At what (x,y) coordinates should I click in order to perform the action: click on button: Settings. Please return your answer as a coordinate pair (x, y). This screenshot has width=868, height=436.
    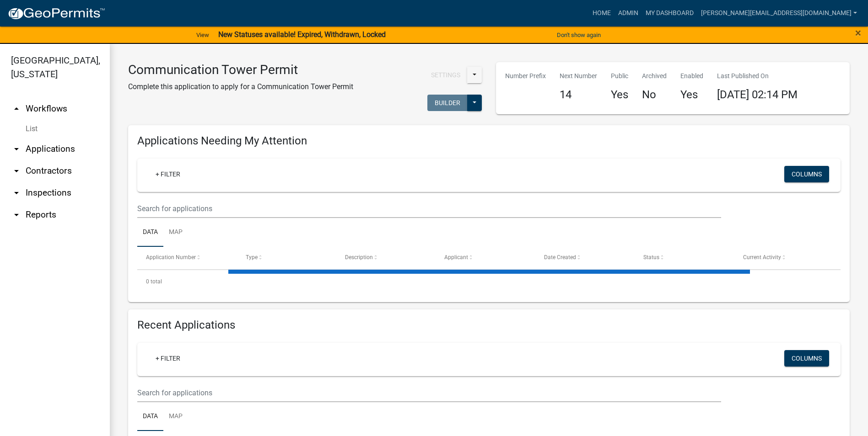
    Looking at the image, I should click on (445, 75).